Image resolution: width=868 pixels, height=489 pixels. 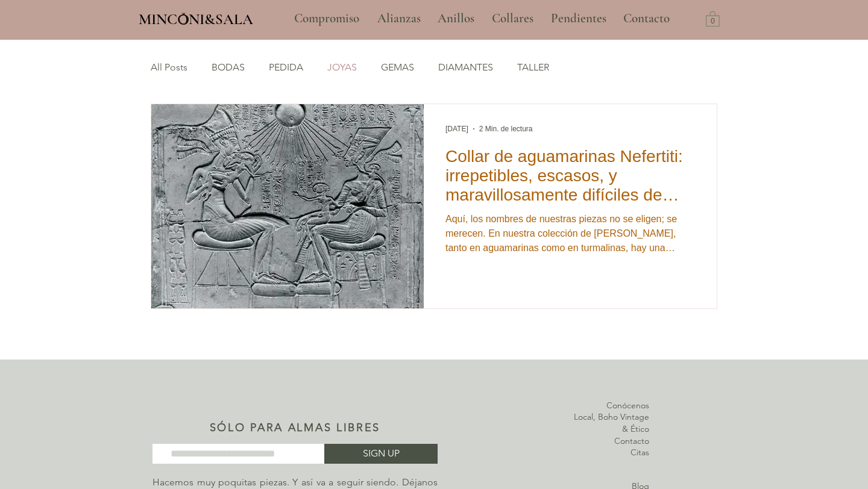 What do you see at coordinates (434, 206) in the screenshot?
I see `div: Feed del blog` at bounding box center [434, 206].